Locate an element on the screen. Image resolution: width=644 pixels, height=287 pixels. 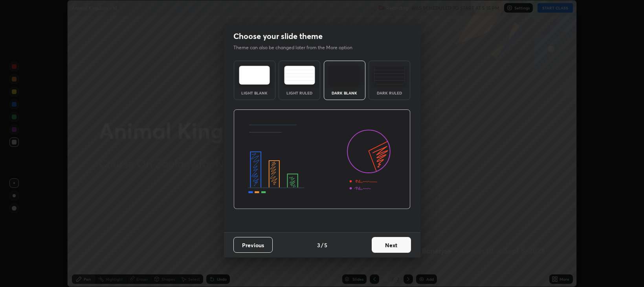
img: darkThemeBanner.d06ce4a2.svg is located at coordinates (322, 159).